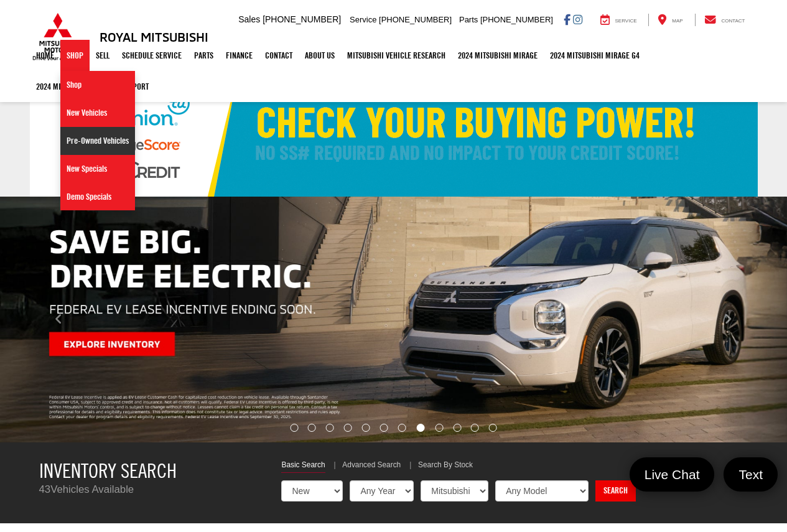 Image resolution: width=787 pixels, height=532 pixels. Describe the element at coordinates (394, 134) in the screenshot. I see `img: Check Your Buying Power` at that location.